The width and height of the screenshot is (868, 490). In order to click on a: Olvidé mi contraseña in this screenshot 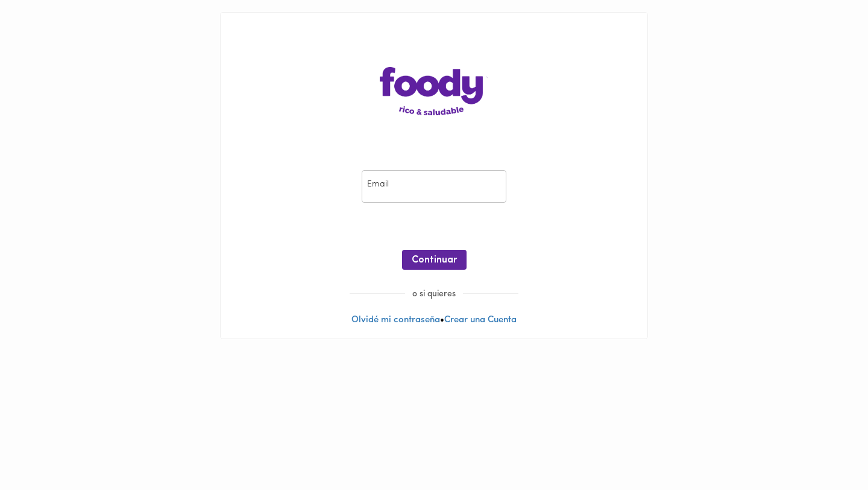, I will do `click(395, 320)`.